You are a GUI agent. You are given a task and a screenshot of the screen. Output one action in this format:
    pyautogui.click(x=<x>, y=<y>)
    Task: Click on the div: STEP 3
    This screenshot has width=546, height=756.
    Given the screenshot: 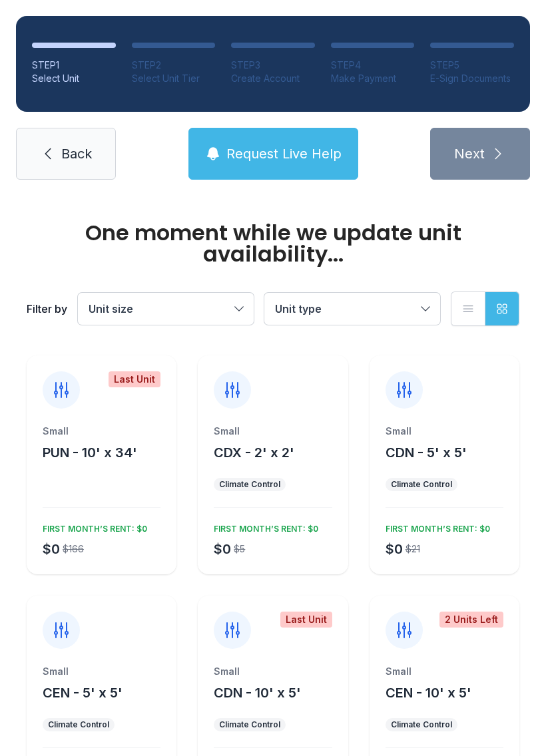 What is the action you would take?
    pyautogui.click(x=273, y=65)
    